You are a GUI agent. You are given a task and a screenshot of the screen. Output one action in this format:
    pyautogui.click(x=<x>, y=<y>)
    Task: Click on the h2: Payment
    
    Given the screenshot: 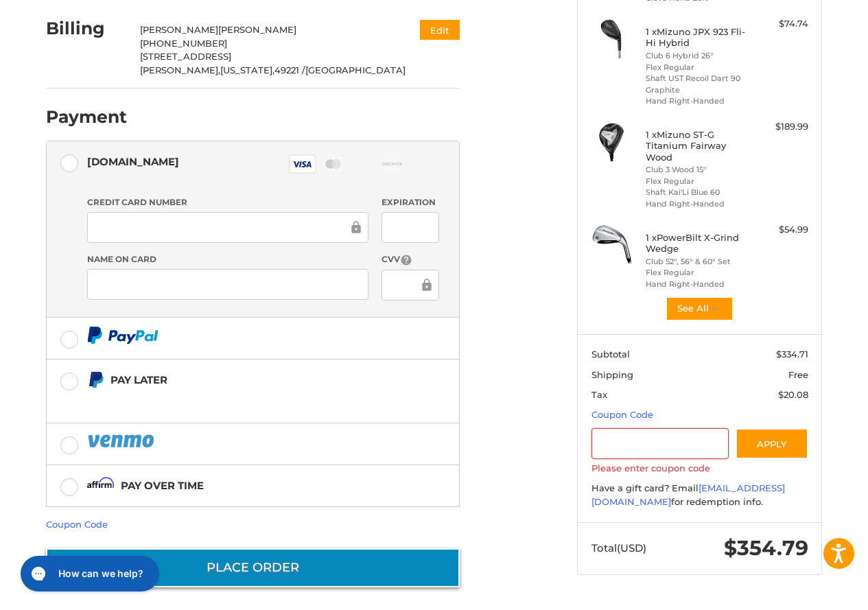 What is the action you would take?
    pyautogui.click(x=87, y=116)
    